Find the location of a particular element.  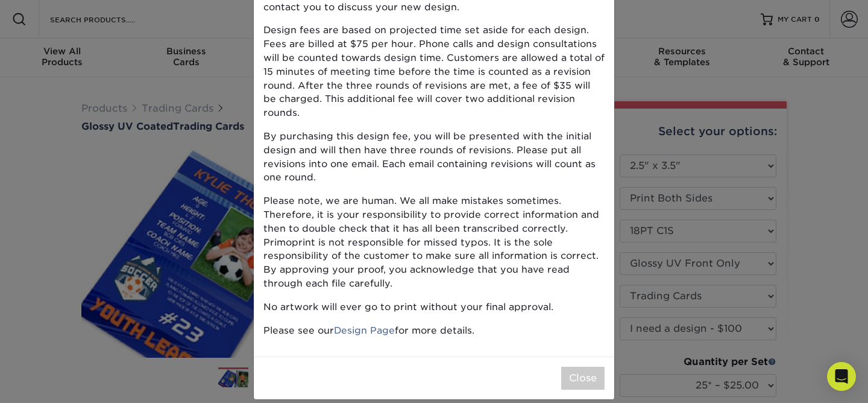

button: Close is located at coordinates (583, 378).